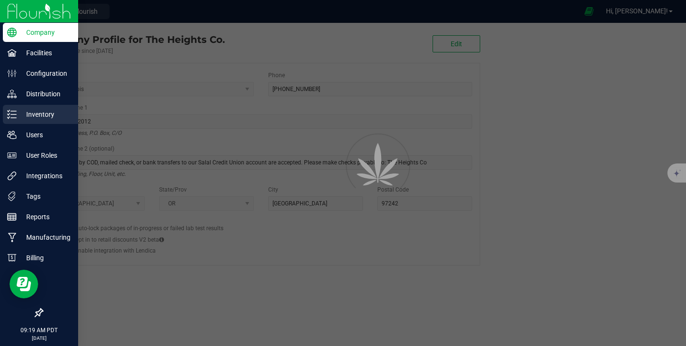  Describe the element at coordinates (45, 114) in the screenshot. I see `p: Inventory` at that location.